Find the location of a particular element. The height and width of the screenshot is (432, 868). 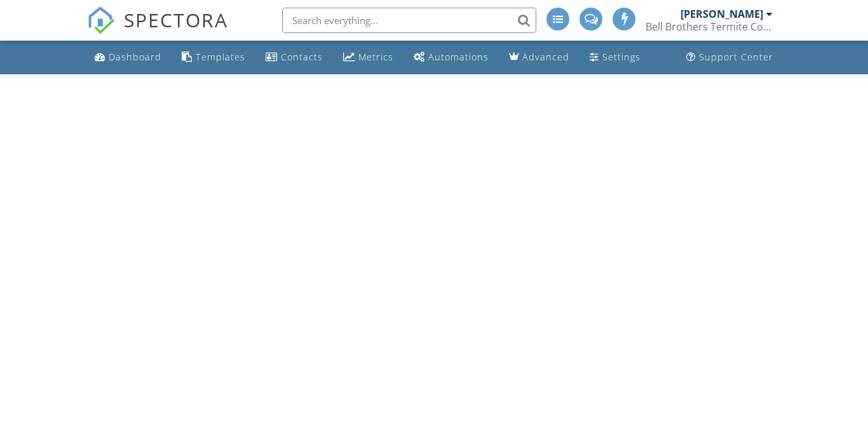

a: Automations (Basic) is located at coordinates (451, 57).